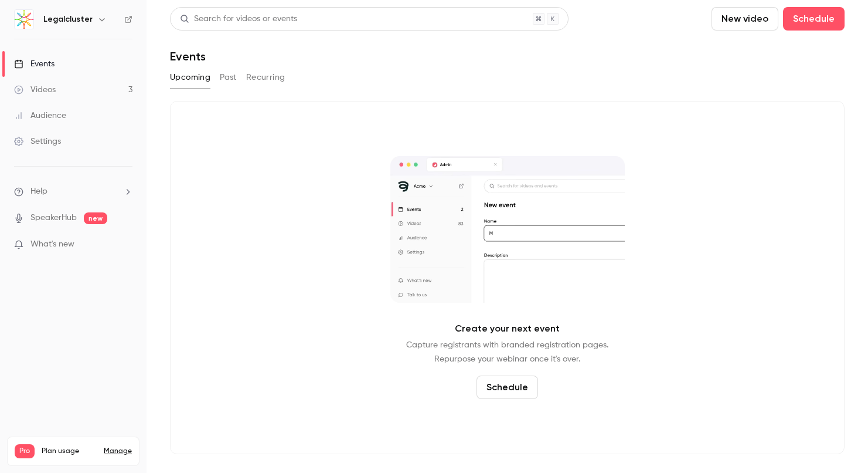  What do you see at coordinates (228, 78) in the screenshot?
I see `button: Past` at bounding box center [228, 78].